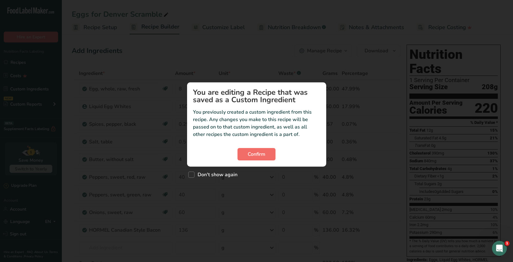  What do you see at coordinates (507, 243) in the screenshot?
I see `span: 1` at bounding box center [507, 243].